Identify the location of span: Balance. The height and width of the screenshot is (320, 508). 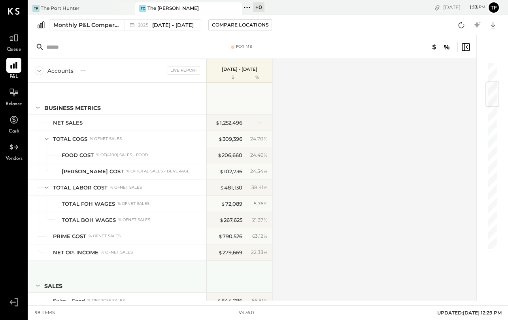
(14, 104).